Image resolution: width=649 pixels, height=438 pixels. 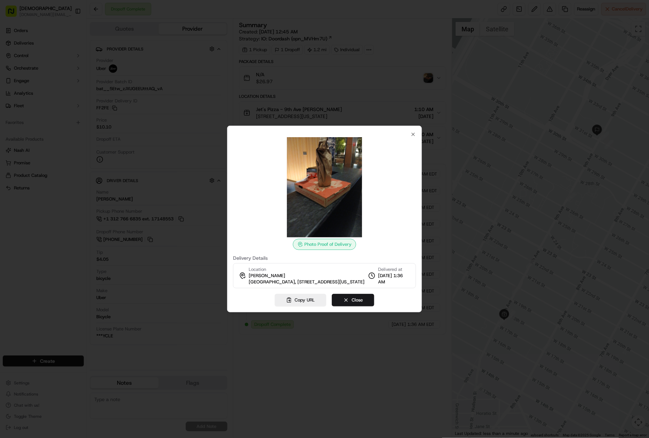 I want to click on div: We're available if you need us!, so click(x=56, y=77).